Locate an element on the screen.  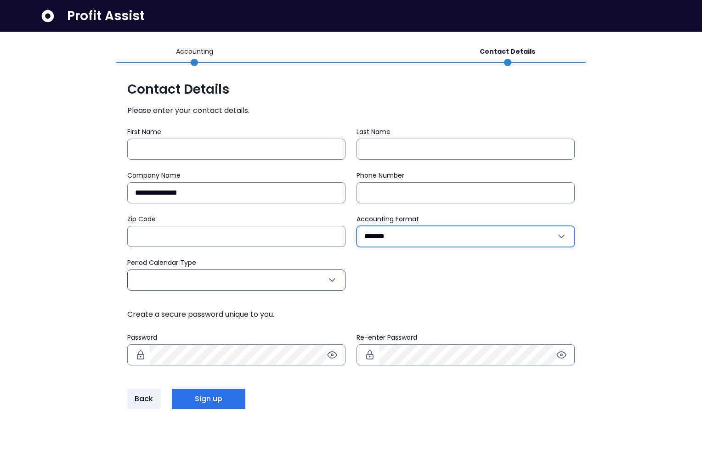
span: Create a secure password unique to you. is located at coordinates (351, 315).